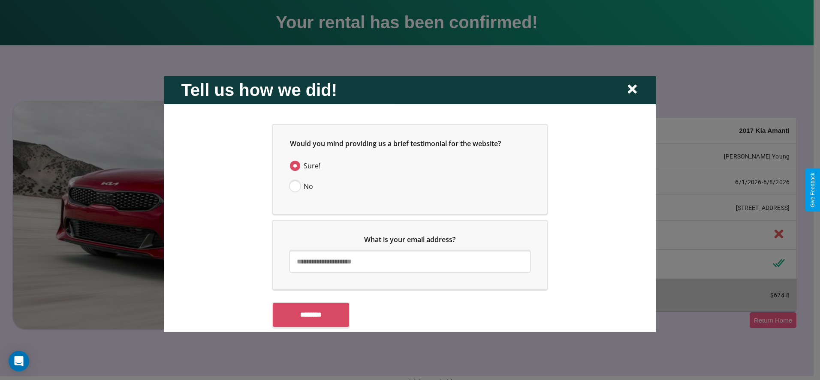 The height and width of the screenshot is (380, 820). What do you see at coordinates (308, 186) in the screenshot?
I see `span: No` at bounding box center [308, 186].